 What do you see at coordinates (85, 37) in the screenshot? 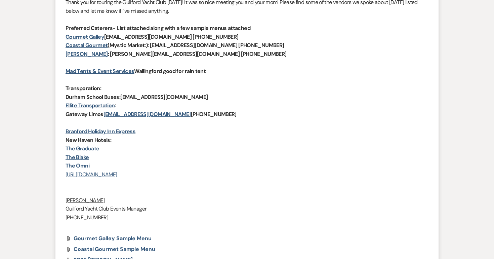
I see `a: Gourmet Galley` at bounding box center [85, 37].